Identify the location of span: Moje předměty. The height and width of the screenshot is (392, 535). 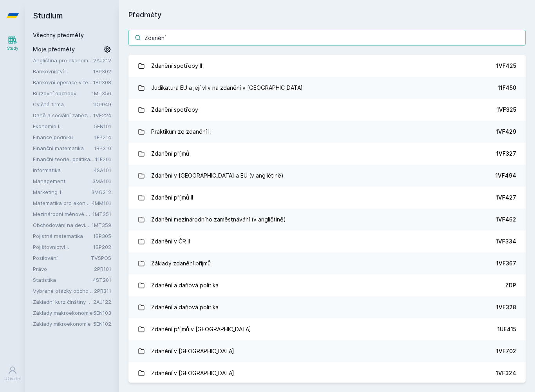
(54, 49).